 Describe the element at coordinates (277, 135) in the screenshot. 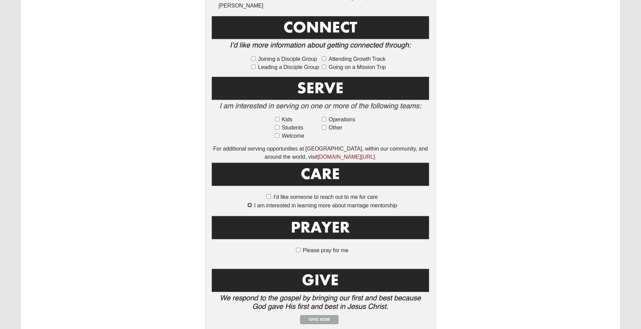

I see `input: Welcome` at that location.